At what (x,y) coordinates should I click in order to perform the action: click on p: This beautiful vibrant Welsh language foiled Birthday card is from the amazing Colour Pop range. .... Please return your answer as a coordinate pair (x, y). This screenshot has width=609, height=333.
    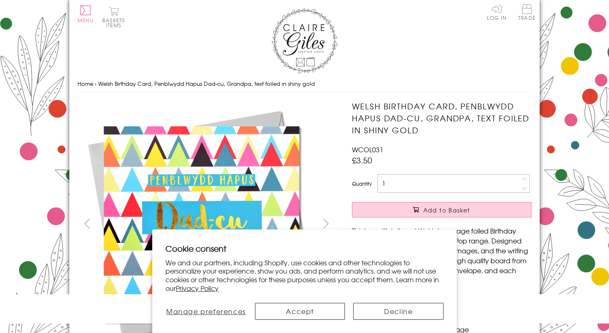
    Looking at the image, I should click on (442, 256).